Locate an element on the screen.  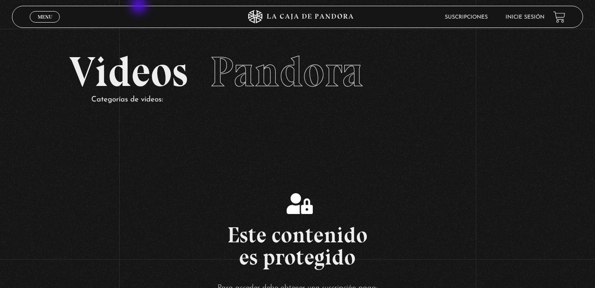
h2: Videos is located at coordinates (297, 72).